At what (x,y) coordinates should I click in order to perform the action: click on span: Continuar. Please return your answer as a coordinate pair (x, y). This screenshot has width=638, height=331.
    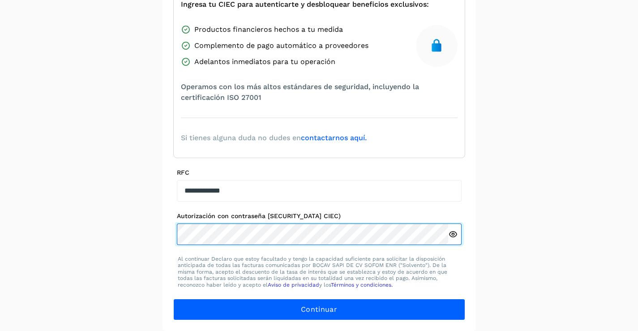
    Looking at the image, I should click on (319, 309).